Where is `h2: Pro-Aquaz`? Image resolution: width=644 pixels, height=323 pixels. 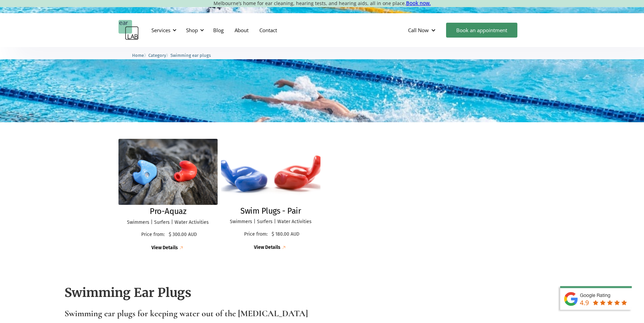
h2: Pro-Aquaz is located at coordinates (167, 211).